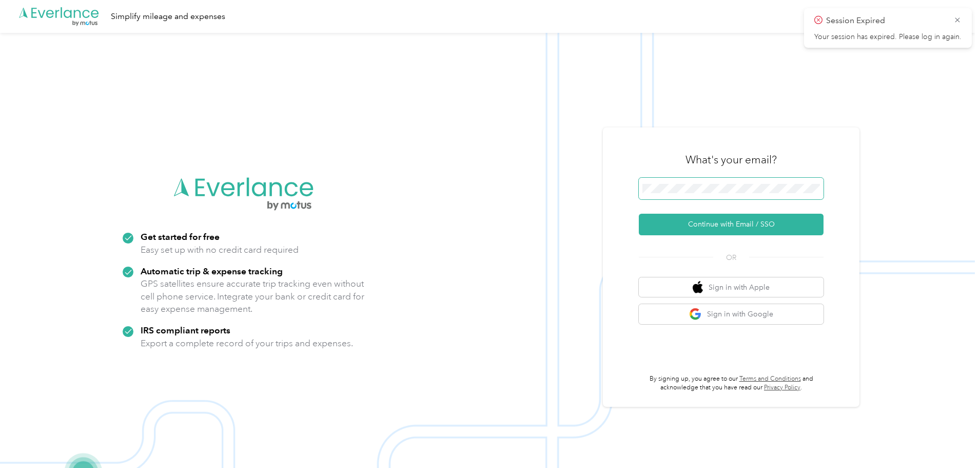  What do you see at coordinates (697, 287) in the screenshot?
I see `img: apple logo` at bounding box center [697, 287].